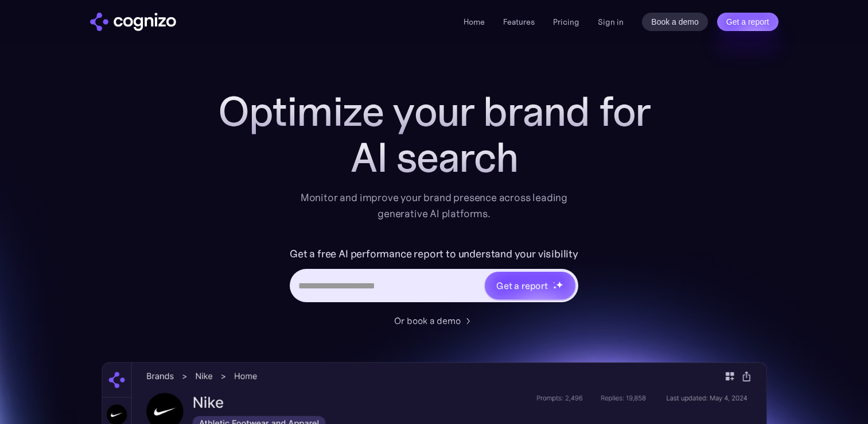  What do you see at coordinates (522, 285) in the screenshot?
I see `div: Get a report` at bounding box center [522, 285].